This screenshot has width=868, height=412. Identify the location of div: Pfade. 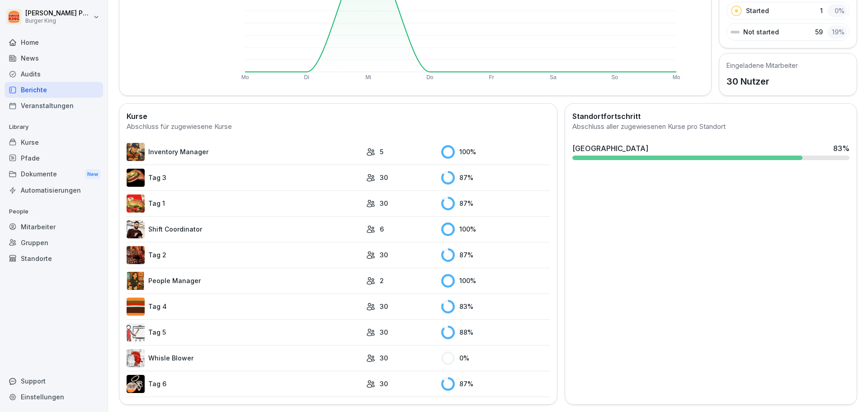
(54, 158).